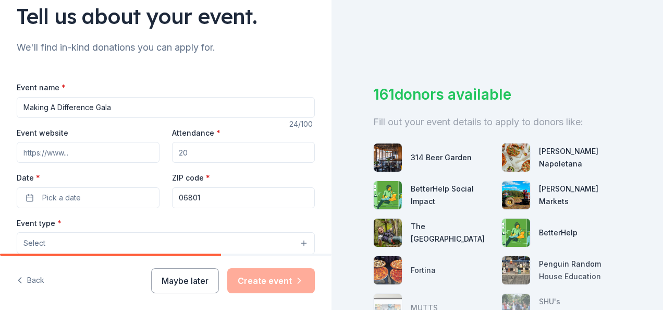 The height and width of the screenshot is (310, 663). Describe the element at coordinates (441, 158) in the screenshot. I see `div: 314 Beer Garden` at that location.